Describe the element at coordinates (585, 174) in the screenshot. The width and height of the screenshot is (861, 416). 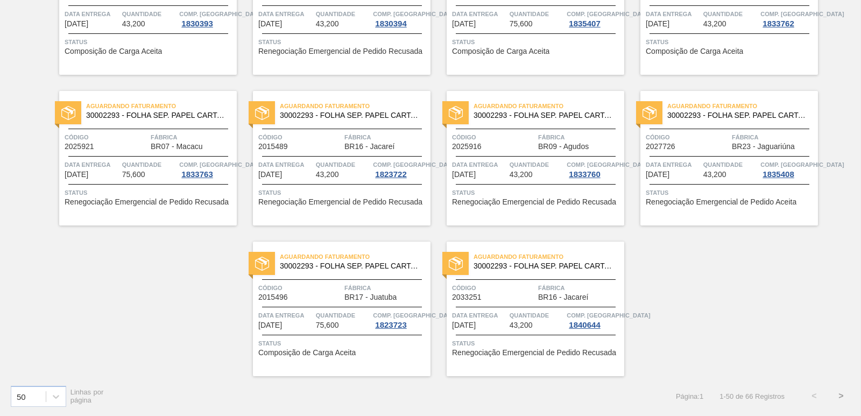
I see `div: 1833760` at that location.